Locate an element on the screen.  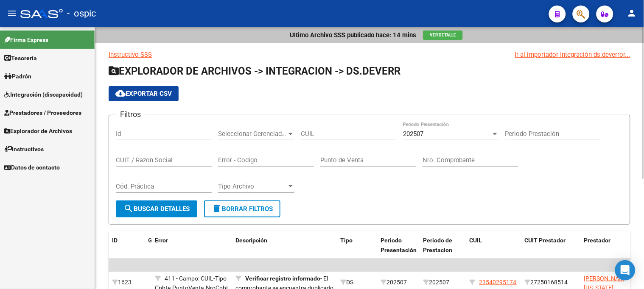
h3: Filtros is located at coordinates (130, 114).